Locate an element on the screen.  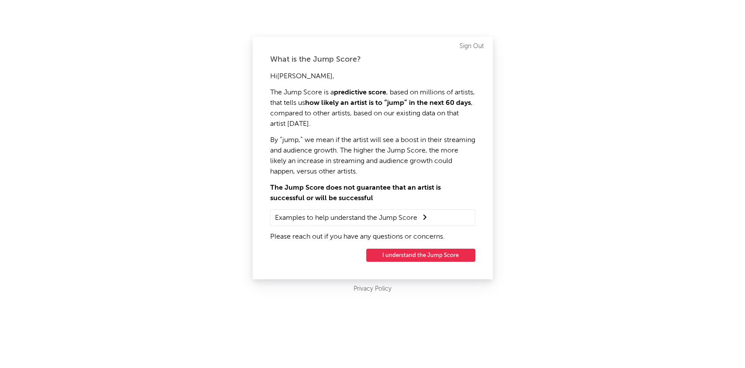
strong: how likely an artist is to “jump” in the next 60 days is located at coordinates (388, 103).